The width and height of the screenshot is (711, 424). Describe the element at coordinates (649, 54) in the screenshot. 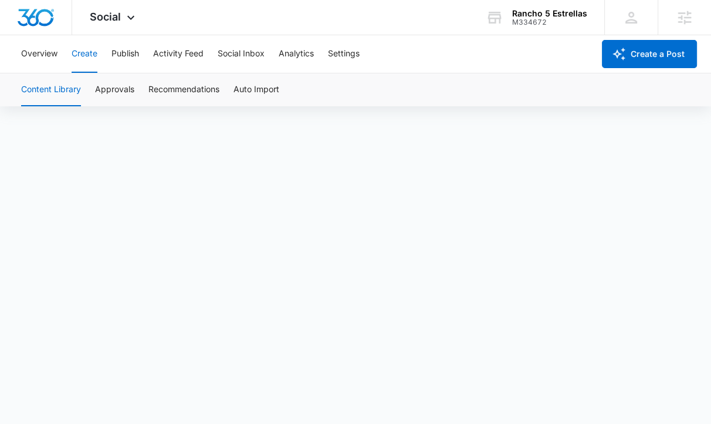

I see `button: Create a Post` at that location.